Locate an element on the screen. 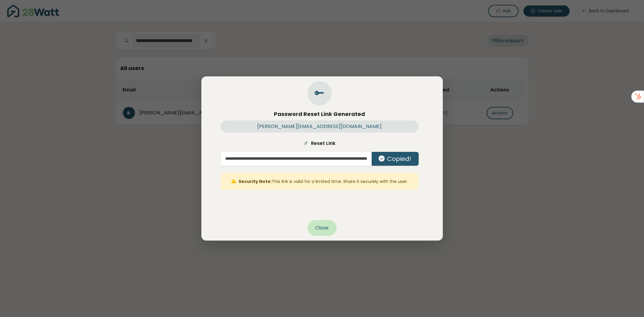 The height and width of the screenshot is (317, 644). button: Copied! is located at coordinates (395, 159).